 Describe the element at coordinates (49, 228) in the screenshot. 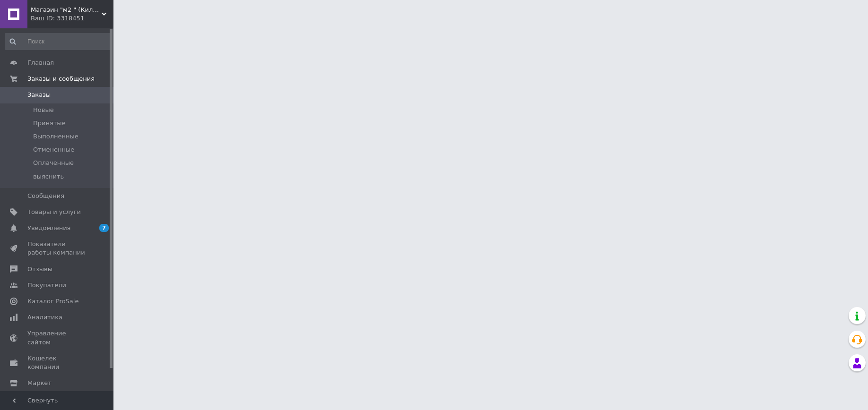

I see `span: Уведомления` at that location.